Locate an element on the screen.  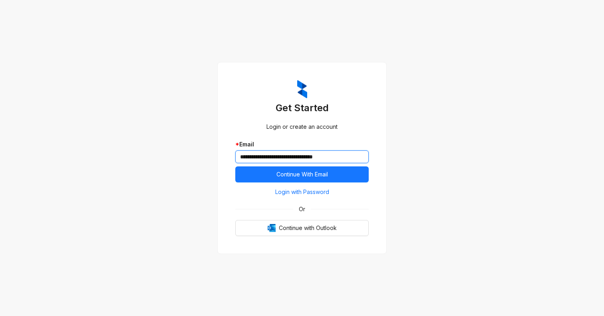
div: Login or create an account is located at coordinates (302, 127).